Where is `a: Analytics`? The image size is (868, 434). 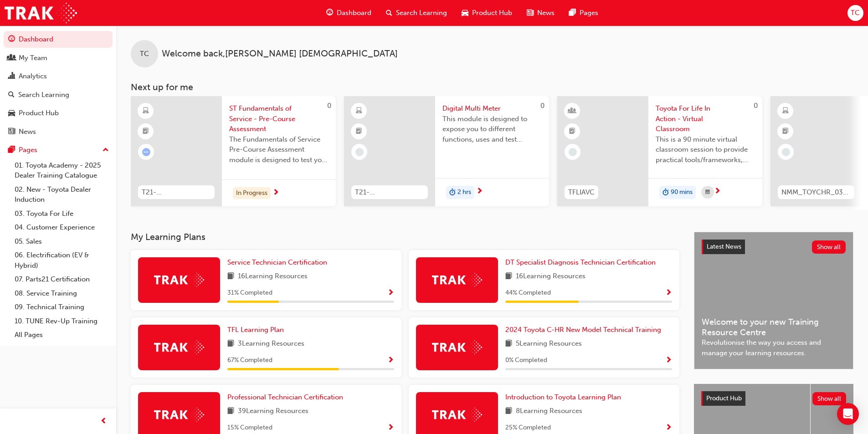 a: Analytics is located at coordinates (58, 76).